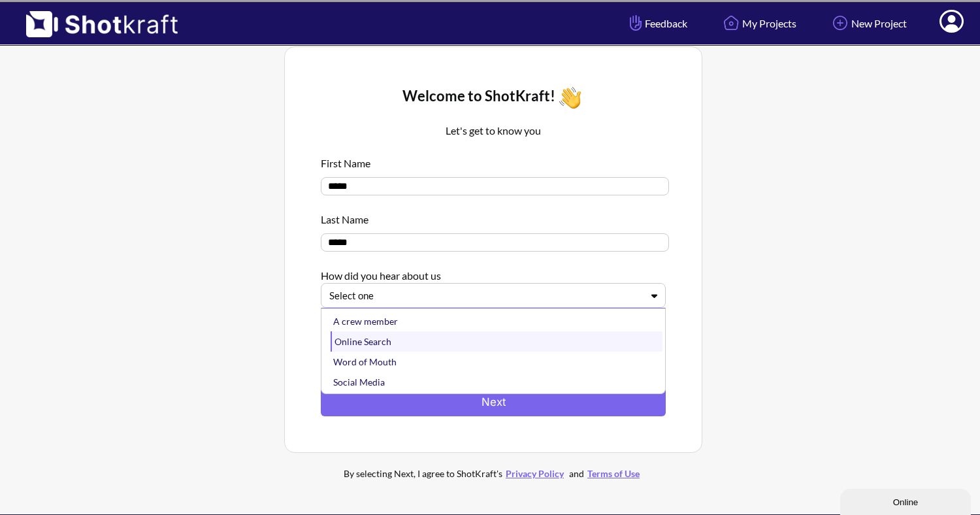 The height and width of the screenshot is (515, 980). Describe the element at coordinates (657, 23) in the screenshot. I see `span: Feedback` at that location.